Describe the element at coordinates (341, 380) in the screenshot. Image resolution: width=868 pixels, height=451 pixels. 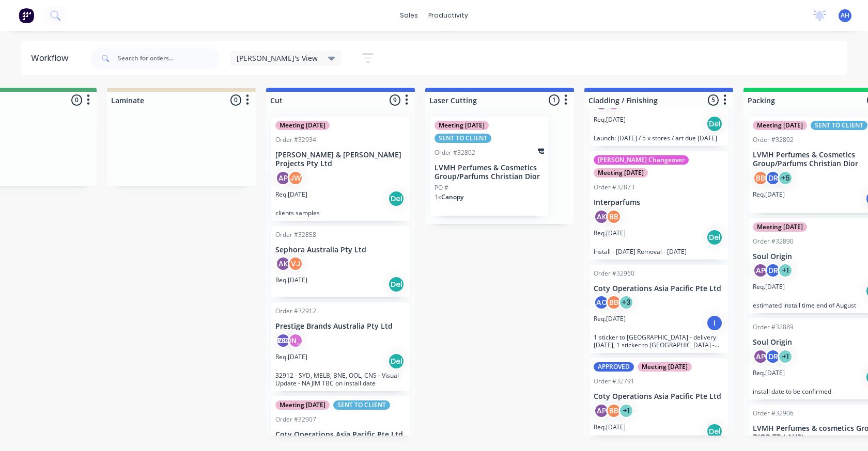
I see `p: 32912 - SYD, MELB, BNE, OOL, CNS - Visual Update - NAJIM TBC on install date` at that location.